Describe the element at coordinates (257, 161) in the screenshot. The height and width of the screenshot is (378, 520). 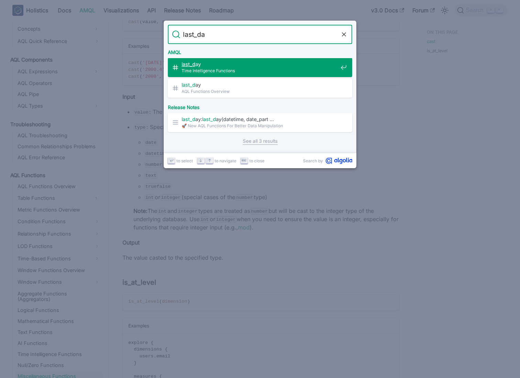
I see `span: to close` at that location.